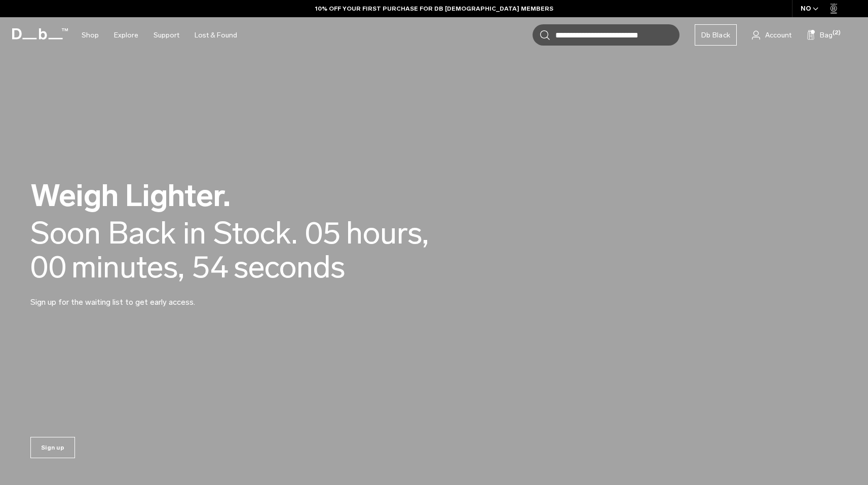 Image resolution: width=868 pixels, height=485 pixels. I want to click on div: Soon Back in Stock., so click(164, 233).